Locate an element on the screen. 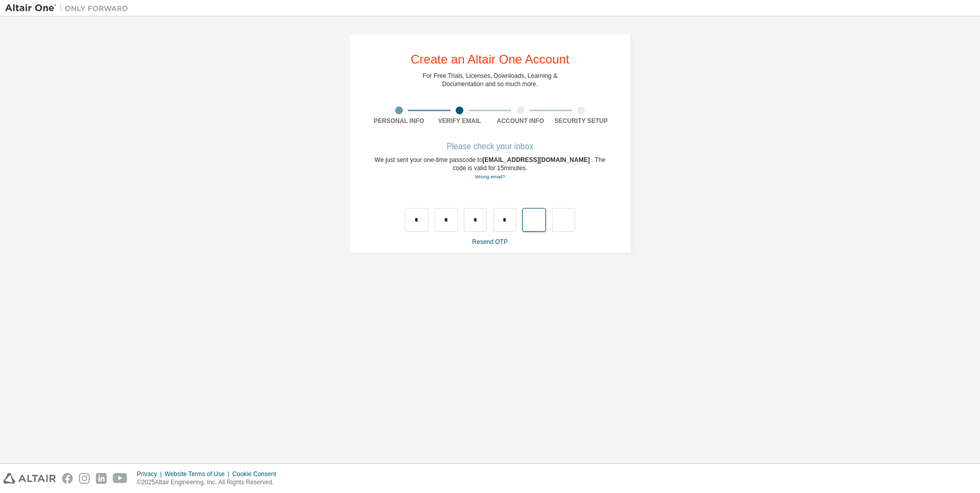 The image size is (980, 493). div: Please check your inbox is located at coordinates (490, 147).